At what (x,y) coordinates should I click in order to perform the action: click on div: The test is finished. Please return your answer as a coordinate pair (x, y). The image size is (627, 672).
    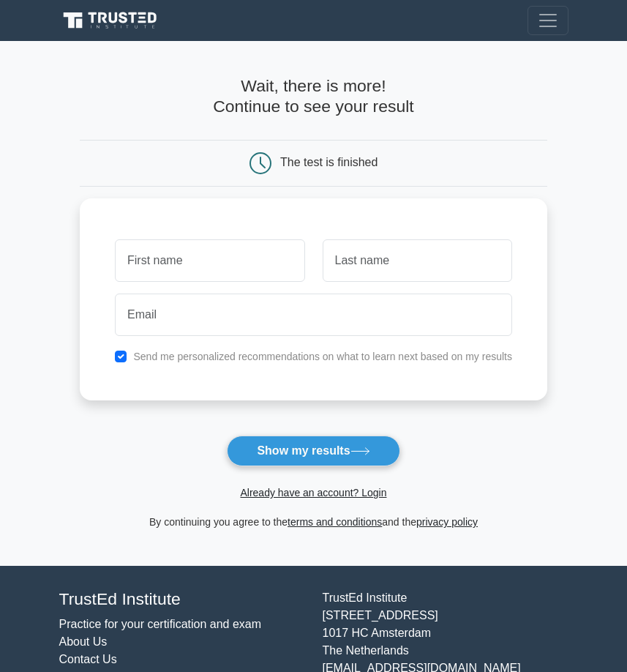
    Looking at the image, I should click on (329, 162).